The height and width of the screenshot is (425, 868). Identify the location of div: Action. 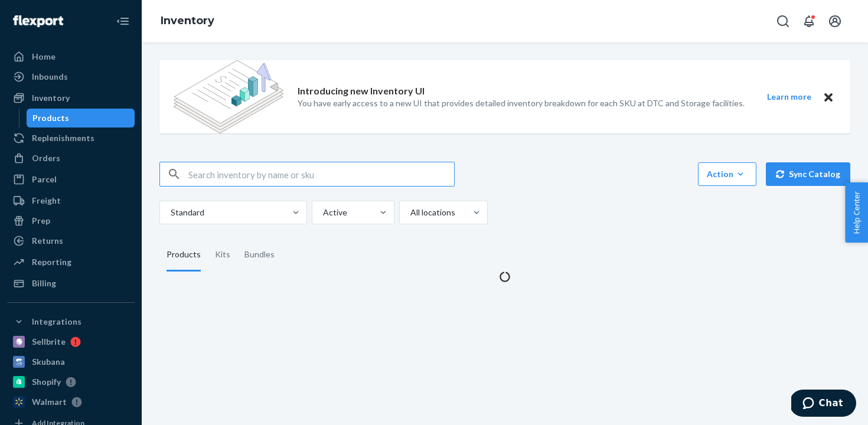
(727, 174).